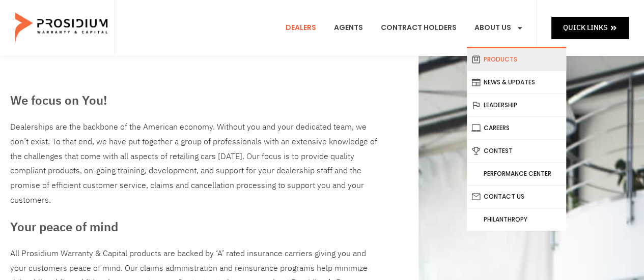  What do you see at coordinates (590, 27) in the screenshot?
I see `a: Quick Links` at bounding box center [590, 27].